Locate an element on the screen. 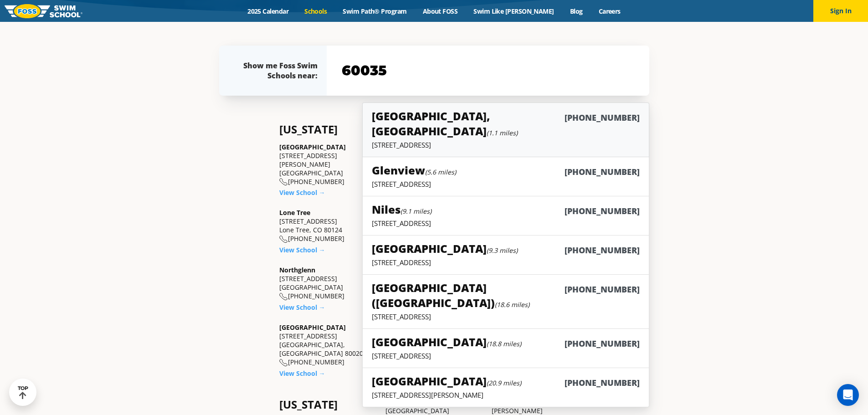 The width and height of the screenshot is (868, 415). small: (1.1 miles) is located at coordinates (502, 132).